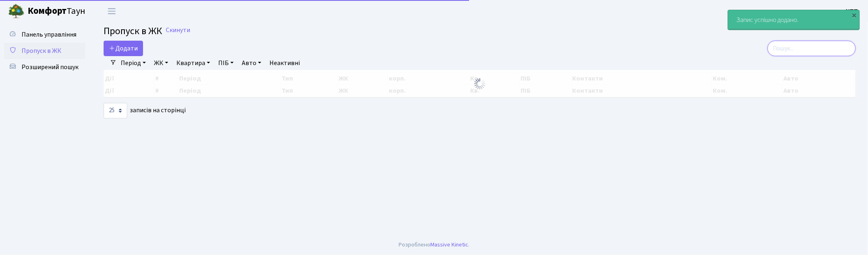  Describe the element at coordinates (161, 63) in the screenshot. I see `a: ЖК` at that location.